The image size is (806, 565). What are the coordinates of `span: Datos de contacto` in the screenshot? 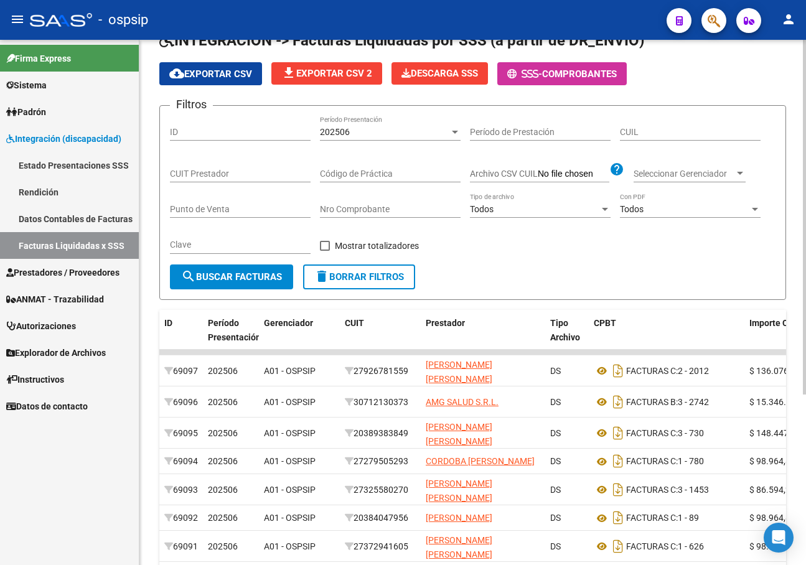 It's located at (47, 406).